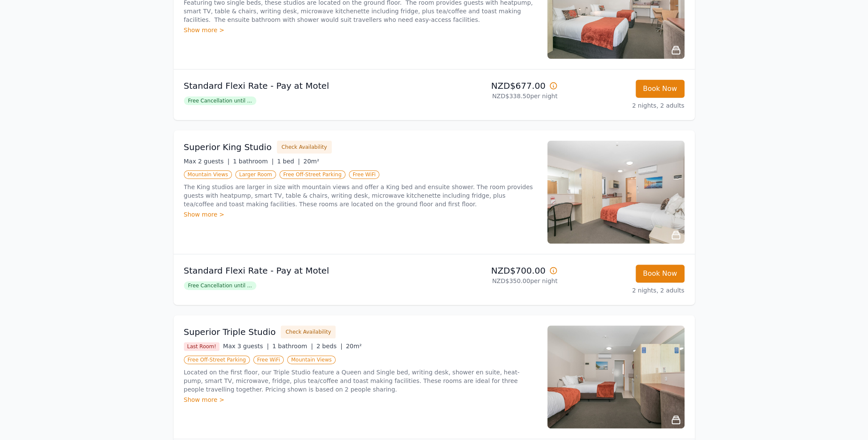 This screenshot has height=440, width=868. Describe the element at coordinates (360, 196) in the screenshot. I see `p: The King studios are larger in size with mountain views and offer a King bed and ensuite shower. ...` at that location.